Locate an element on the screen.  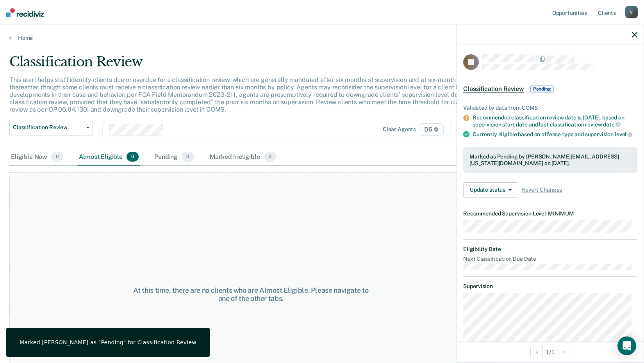
img: Recidiviz is located at coordinates (25, 12).